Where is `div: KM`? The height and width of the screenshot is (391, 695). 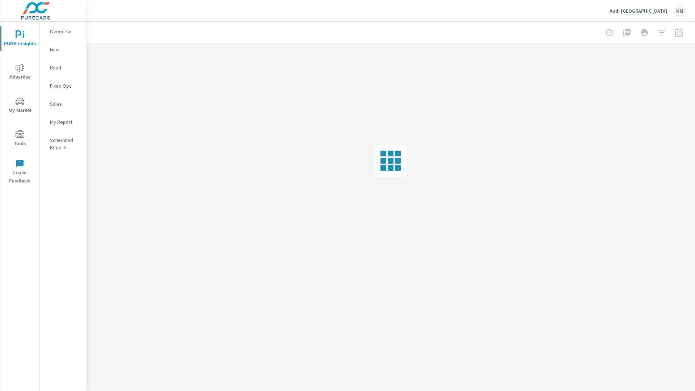 div: KM is located at coordinates (680, 11).